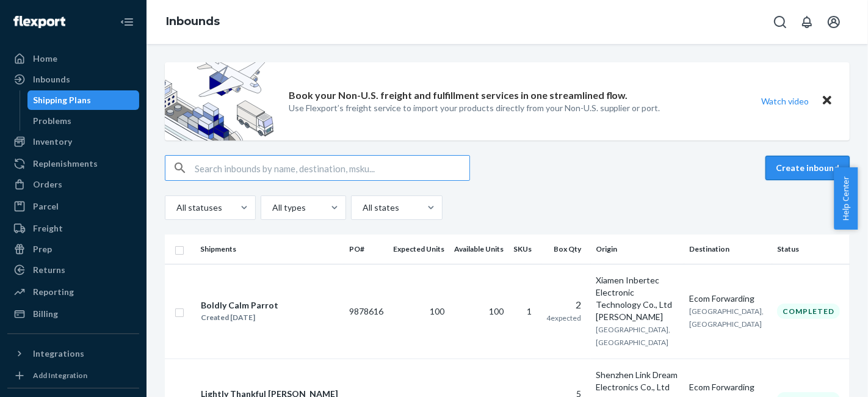 The height and width of the screenshot is (397, 868). Describe the element at coordinates (529, 311) in the screenshot. I see `span: 1` at that location.